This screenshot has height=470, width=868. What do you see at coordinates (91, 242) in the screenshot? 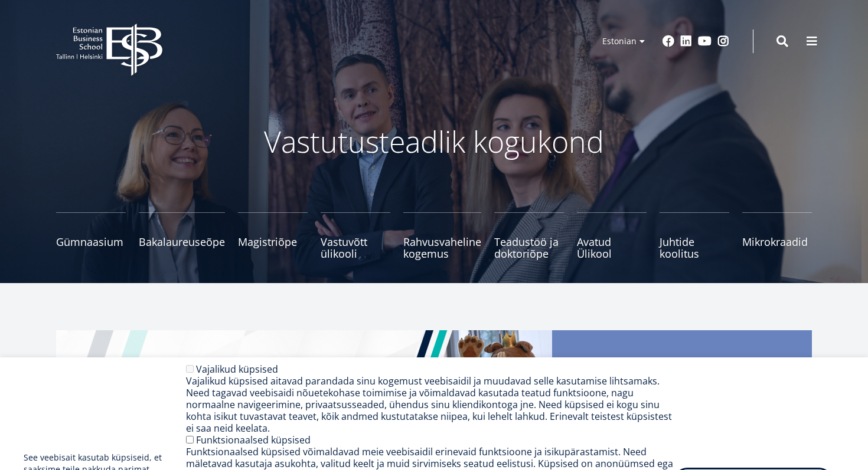
I see `span: Gümnaasium` at bounding box center [91, 242].